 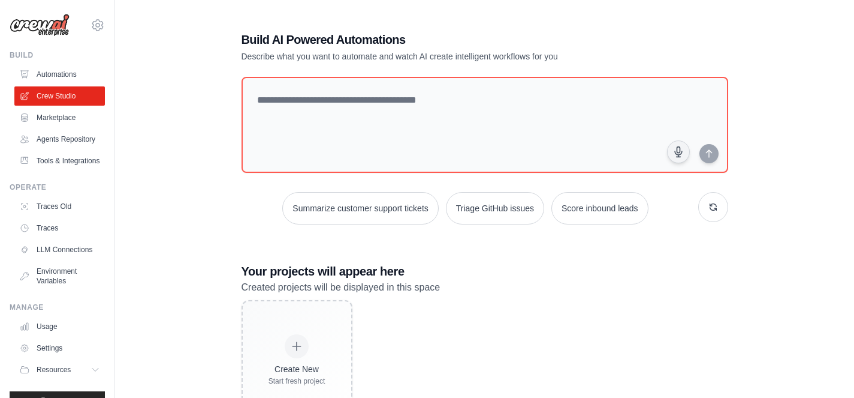 What do you see at coordinates (57, 55) in the screenshot?
I see `div: Build` at bounding box center [57, 55].